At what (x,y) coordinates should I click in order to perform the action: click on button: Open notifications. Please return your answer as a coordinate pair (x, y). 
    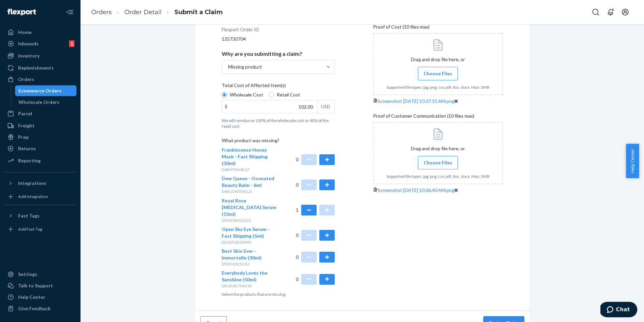
    Looking at the image, I should click on (611, 12).